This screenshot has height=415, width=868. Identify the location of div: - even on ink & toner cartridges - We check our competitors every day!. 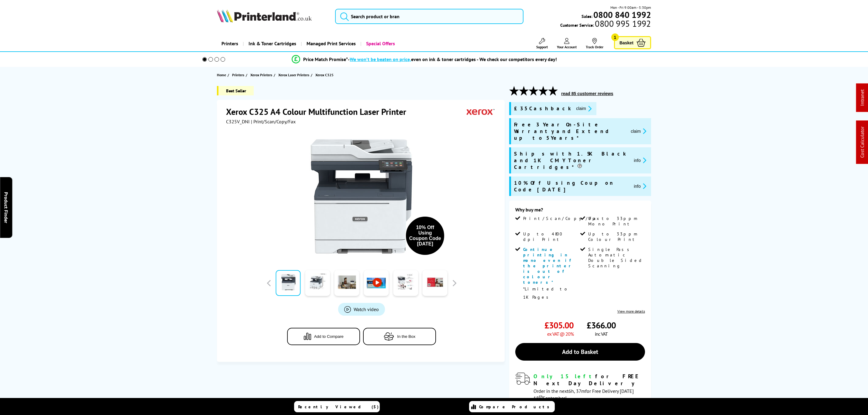
(453, 60).